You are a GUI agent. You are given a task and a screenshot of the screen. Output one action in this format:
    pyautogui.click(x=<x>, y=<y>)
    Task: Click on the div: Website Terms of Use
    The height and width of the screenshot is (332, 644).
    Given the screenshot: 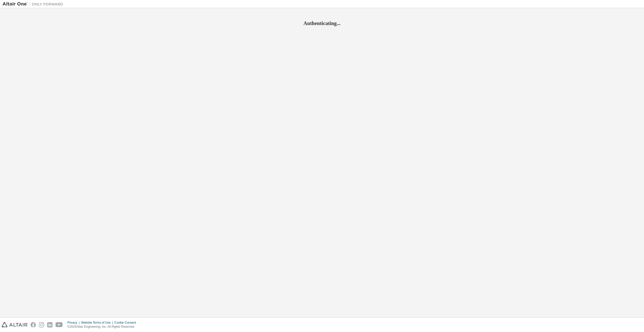 What is the action you would take?
    pyautogui.click(x=98, y=322)
    